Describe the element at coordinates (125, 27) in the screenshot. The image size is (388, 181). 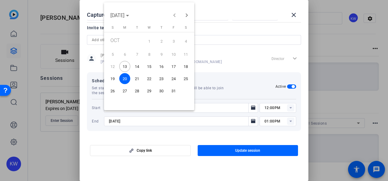
I see `span: M` at that location.